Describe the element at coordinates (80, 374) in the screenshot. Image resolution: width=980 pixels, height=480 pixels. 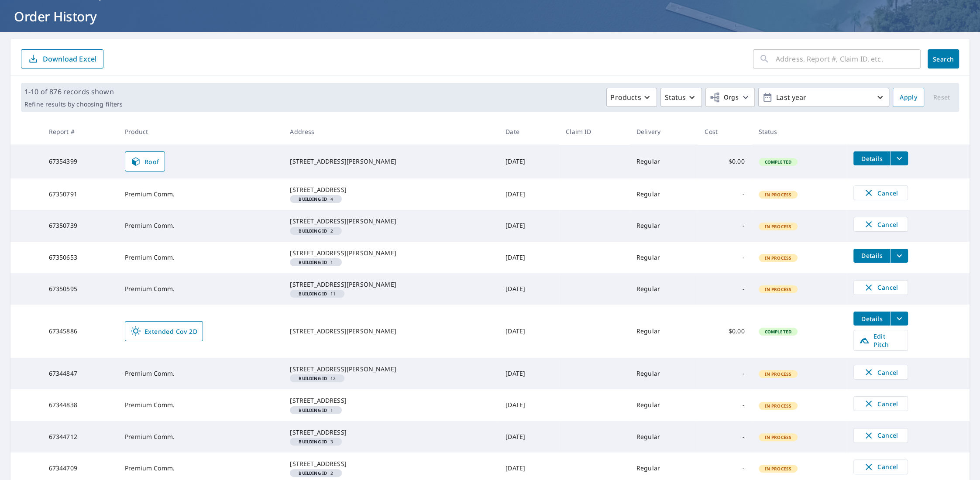
I see `td: 67344847` at that location.